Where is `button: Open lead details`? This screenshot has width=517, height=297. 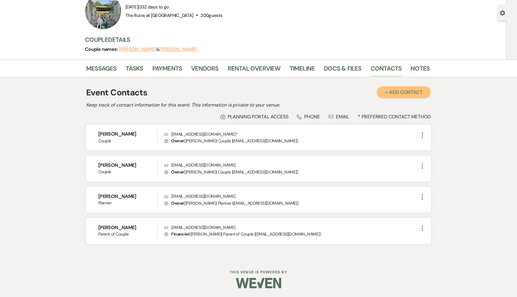 button: Open lead details is located at coordinates (503, 12).